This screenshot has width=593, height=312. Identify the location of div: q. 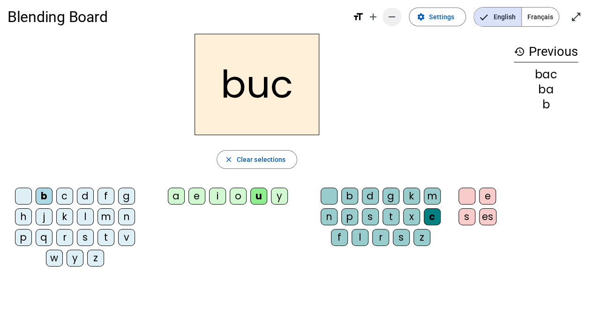
(44, 237).